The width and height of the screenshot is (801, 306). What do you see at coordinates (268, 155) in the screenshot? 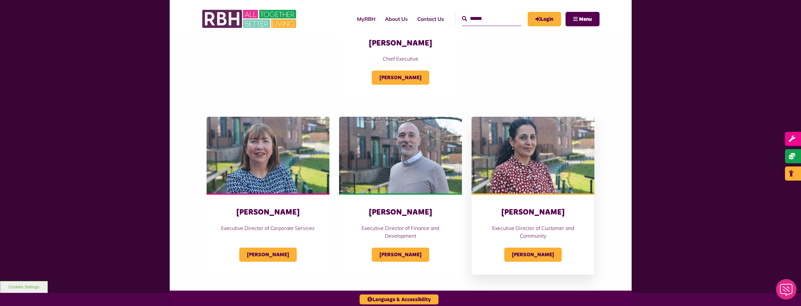
I see `img: Sandra Coleing (1)` at bounding box center [268, 155].